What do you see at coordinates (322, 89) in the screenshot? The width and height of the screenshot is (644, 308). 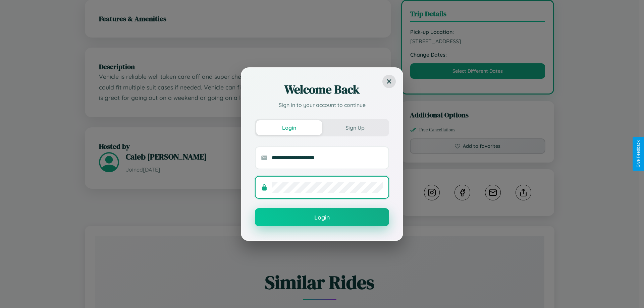 I see `h2: Welcome Back` at bounding box center [322, 89].